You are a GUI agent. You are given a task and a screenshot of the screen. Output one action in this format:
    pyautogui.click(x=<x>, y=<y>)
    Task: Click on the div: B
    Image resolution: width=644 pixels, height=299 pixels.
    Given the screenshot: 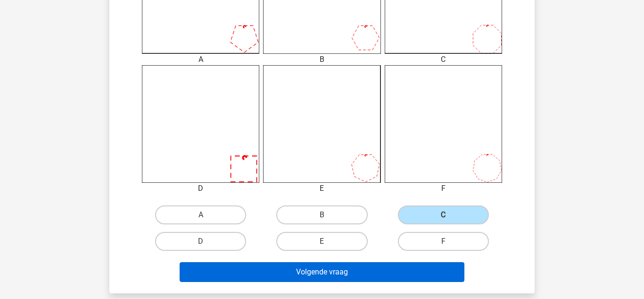 What is the action you would take?
    pyautogui.click(x=321, y=60)
    